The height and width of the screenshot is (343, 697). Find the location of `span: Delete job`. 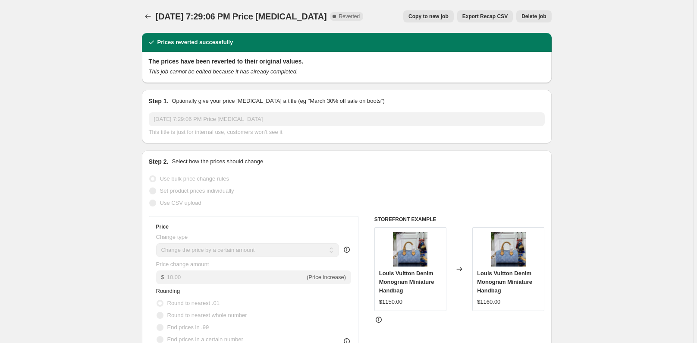

span: Delete job is located at coordinates (534, 16).